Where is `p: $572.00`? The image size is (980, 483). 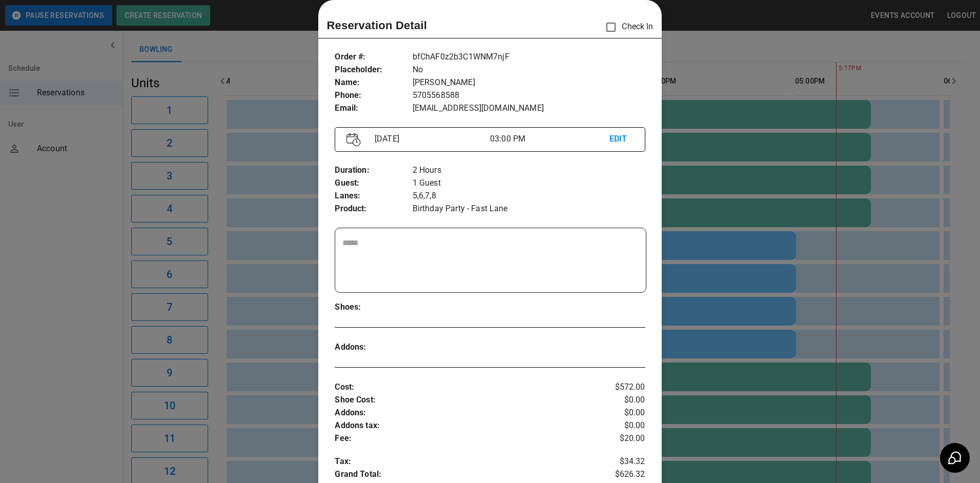
p: $572.00 is located at coordinates (620, 387).